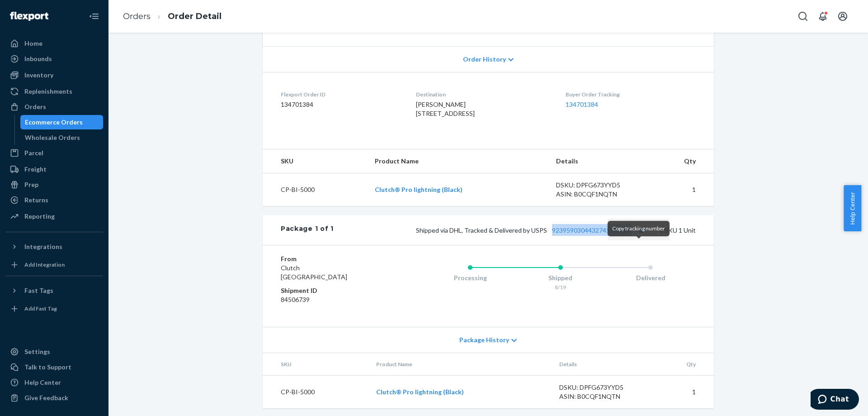 This screenshot has height=416, width=868. I want to click on div: Orders, so click(35, 107).